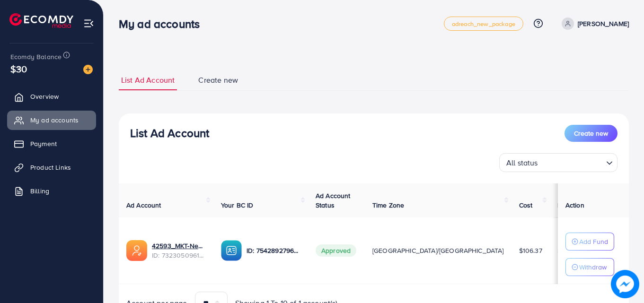  I want to click on span: Payment, so click(43, 144).